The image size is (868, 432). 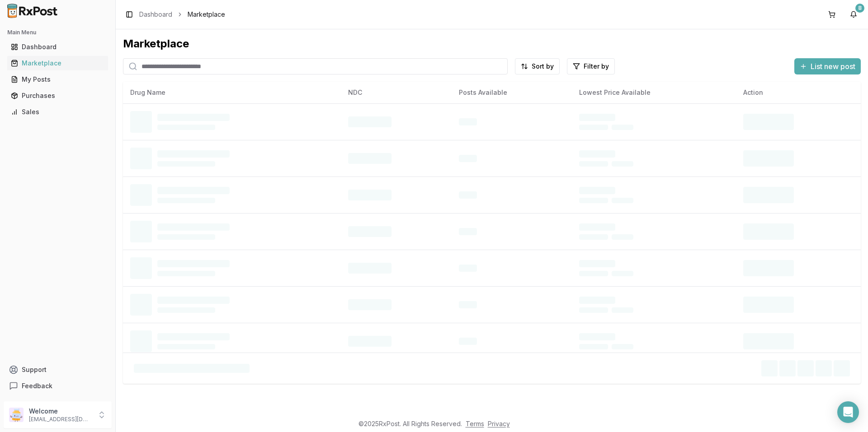 What do you see at coordinates (57, 79) in the screenshot?
I see `a: My Posts` at bounding box center [57, 79].